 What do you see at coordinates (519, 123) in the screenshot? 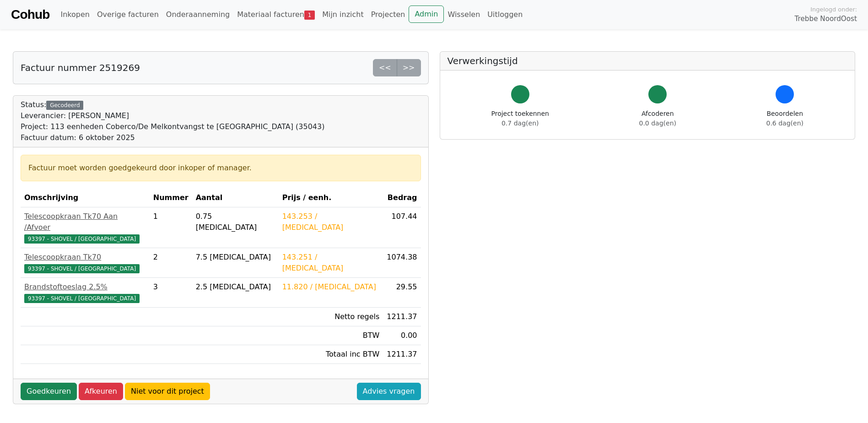
I see `span: 0.7 dag(en)` at bounding box center [519, 123].